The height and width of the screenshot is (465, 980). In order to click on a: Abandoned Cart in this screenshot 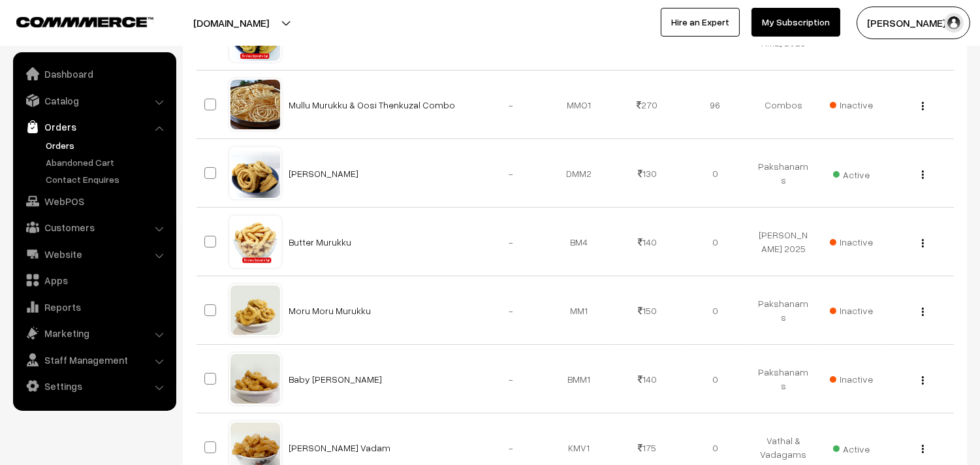, I will do `click(107, 162)`.